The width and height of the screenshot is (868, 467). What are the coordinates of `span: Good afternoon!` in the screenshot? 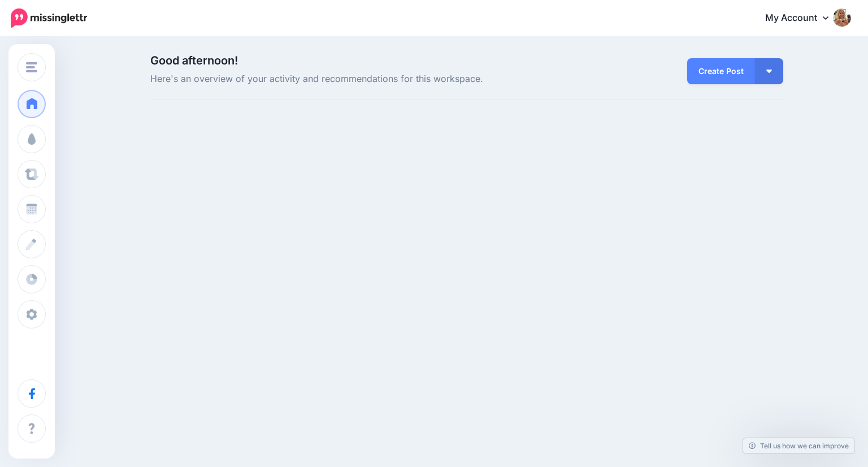 It's located at (194, 60).